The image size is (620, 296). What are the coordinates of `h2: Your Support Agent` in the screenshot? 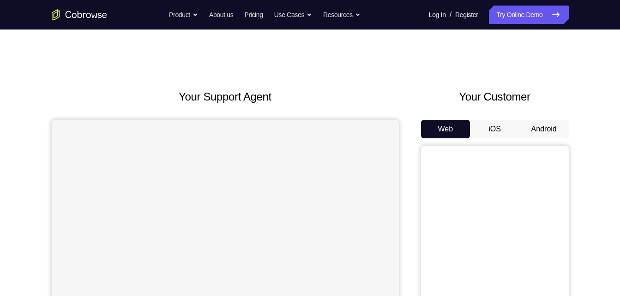 It's located at (225, 97).